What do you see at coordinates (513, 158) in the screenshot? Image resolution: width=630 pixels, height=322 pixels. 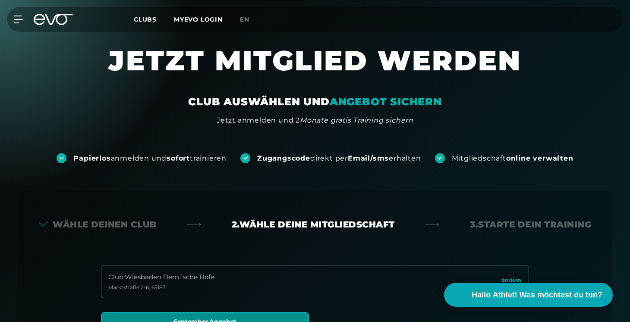 I see `div: Mitgliedschaft` at bounding box center [513, 158].